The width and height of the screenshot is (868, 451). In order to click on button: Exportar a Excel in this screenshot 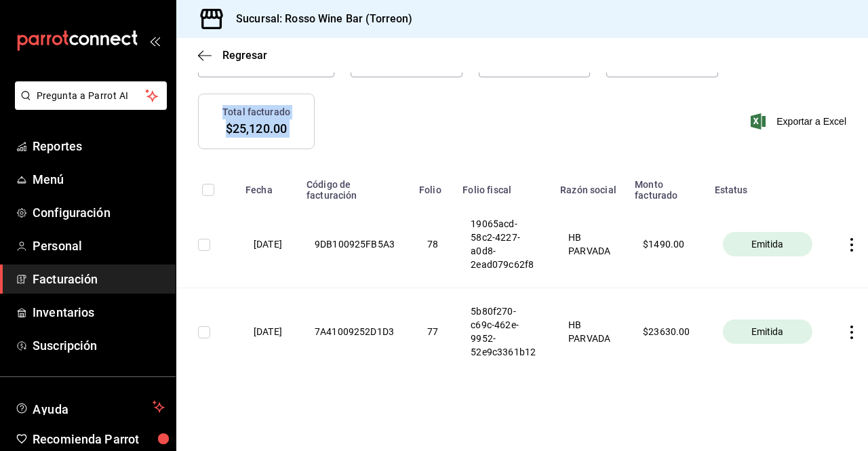, I will do `click(799, 121)`.